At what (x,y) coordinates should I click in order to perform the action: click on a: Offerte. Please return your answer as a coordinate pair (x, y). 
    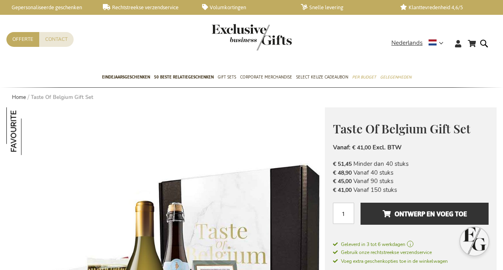
    Looking at the image, I should click on (23, 39).